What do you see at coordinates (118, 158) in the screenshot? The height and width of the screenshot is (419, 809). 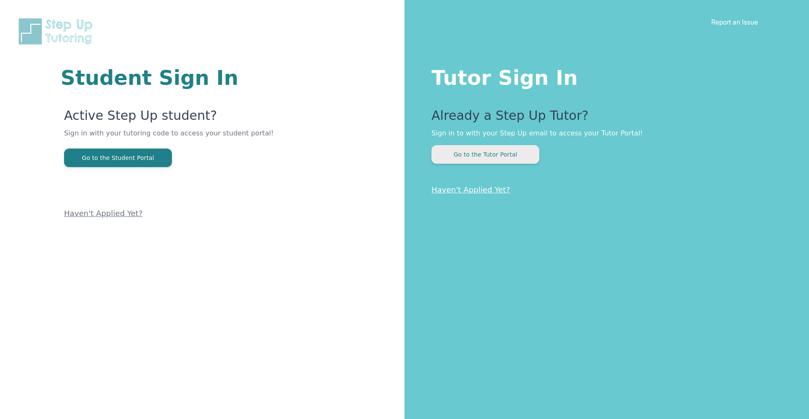 I see `button: Go to the Student Portal` at bounding box center [118, 158].